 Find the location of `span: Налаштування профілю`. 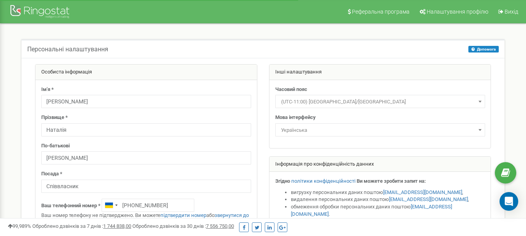

span: Налаштування профілю is located at coordinates (457, 12).